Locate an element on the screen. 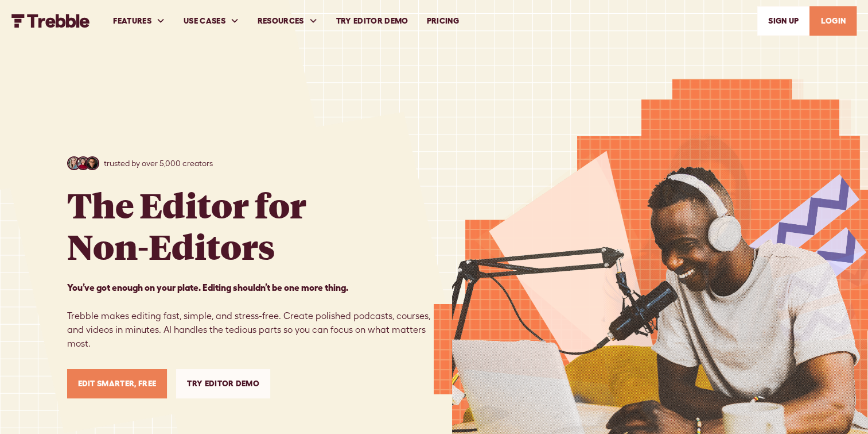  a: Edit Smarter, Free is located at coordinates (117, 383).